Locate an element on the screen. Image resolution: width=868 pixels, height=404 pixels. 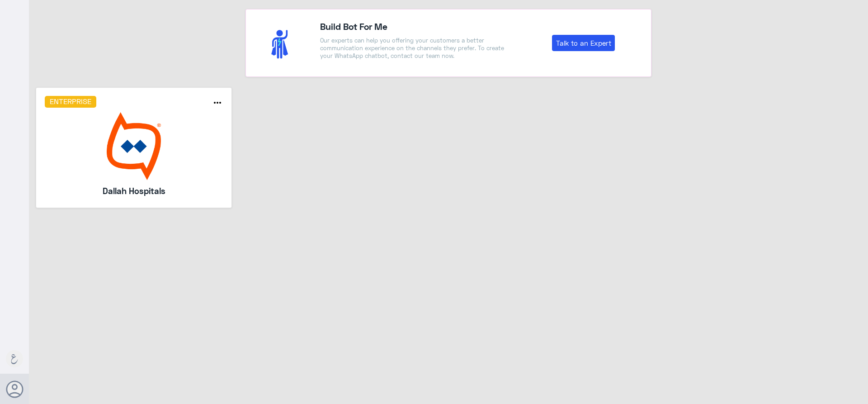
button: Avatar is located at coordinates (14, 389).